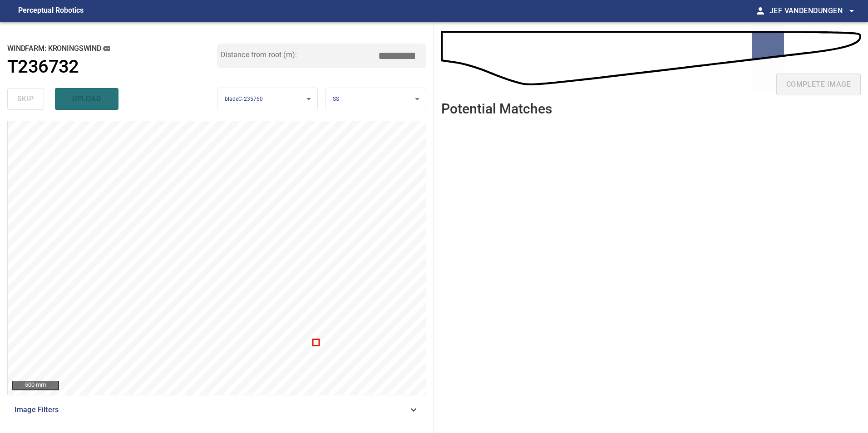  What do you see at coordinates (211, 410) in the screenshot?
I see `span: Image Filters` at bounding box center [211, 410].